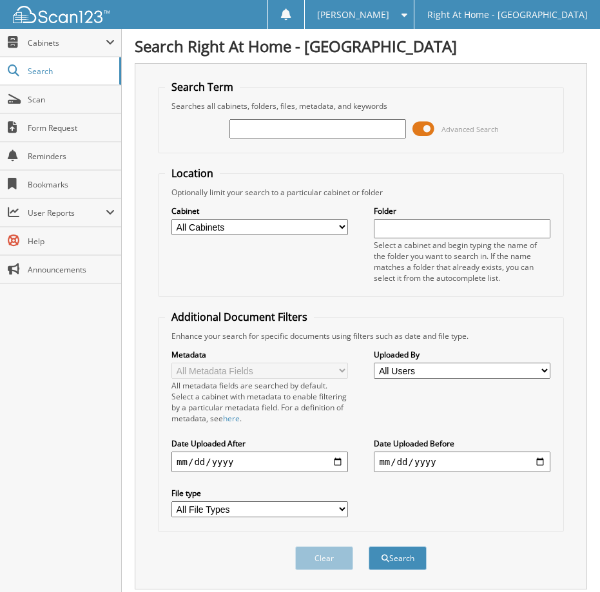 This screenshot has height=592, width=600. What do you see at coordinates (462, 262) in the screenshot?
I see `div: Select a cabinet and begin typing the name of the folder you want to search in. If the name match...` at bounding box center [462, 262].